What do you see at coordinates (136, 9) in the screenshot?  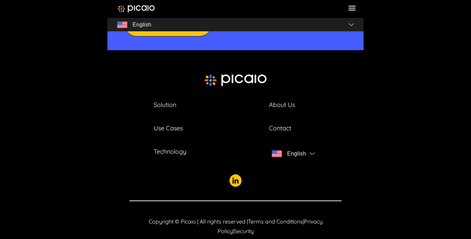 I see `img: image` at bounding box center [136, 9].